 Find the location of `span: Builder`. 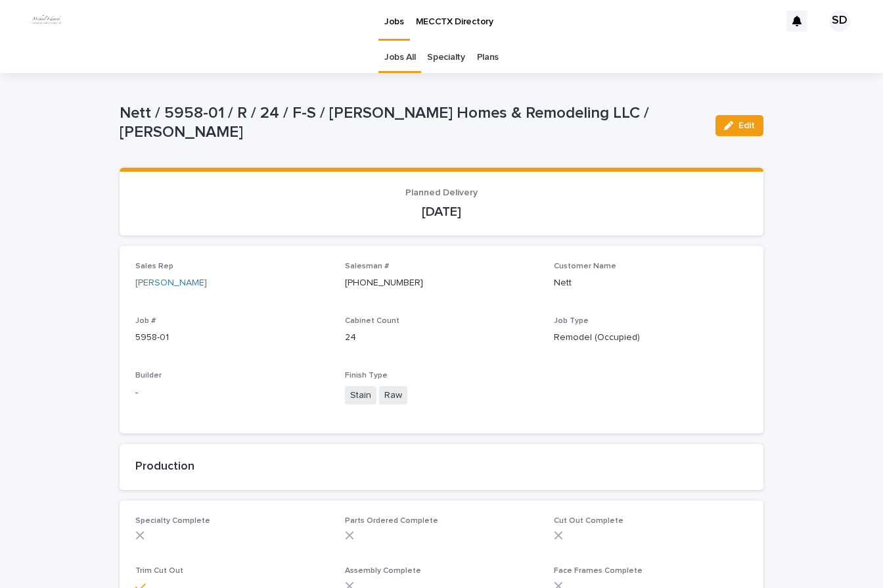

span: Builder is located at coordinates (148, 376).